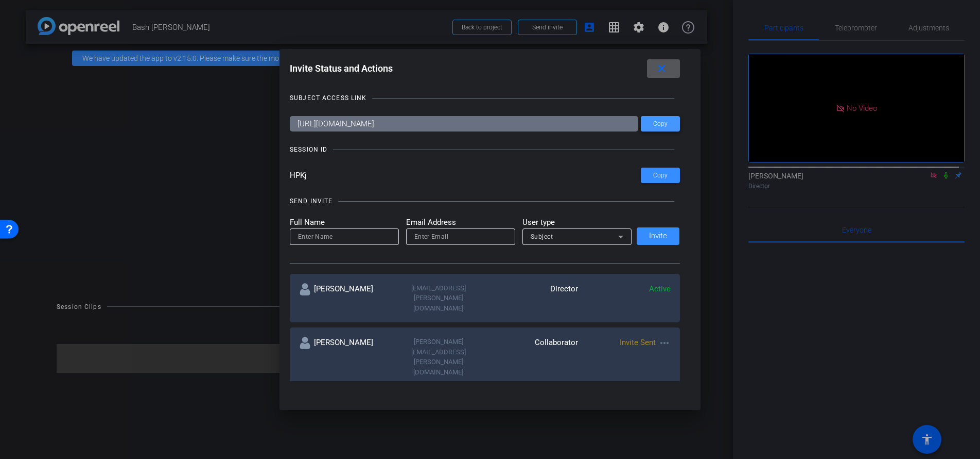 The width and height of the screenshot is (980, 459). What do you see at coordinates (531, 298) in the screenshot?
I see `div: Director` at bounding box center [531, 298].